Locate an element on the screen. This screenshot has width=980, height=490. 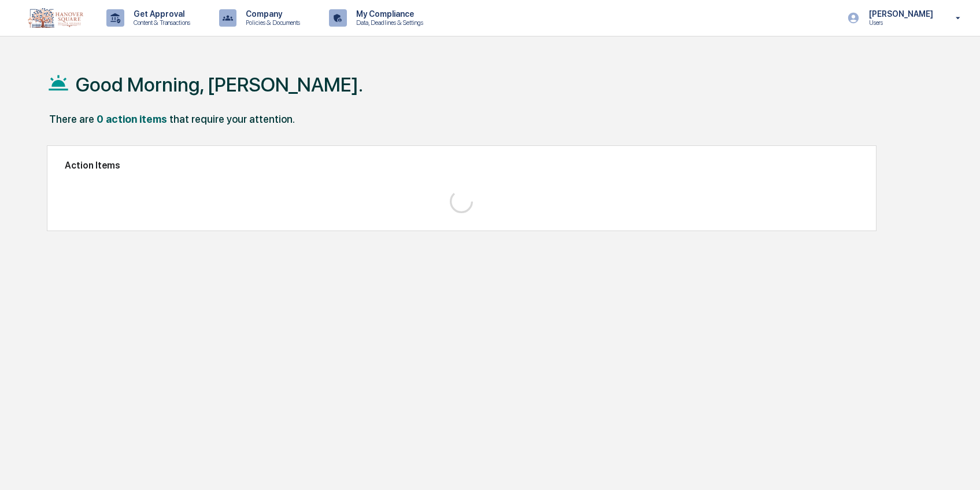
p: Policies & Documents is located at coordinates (272, 23).